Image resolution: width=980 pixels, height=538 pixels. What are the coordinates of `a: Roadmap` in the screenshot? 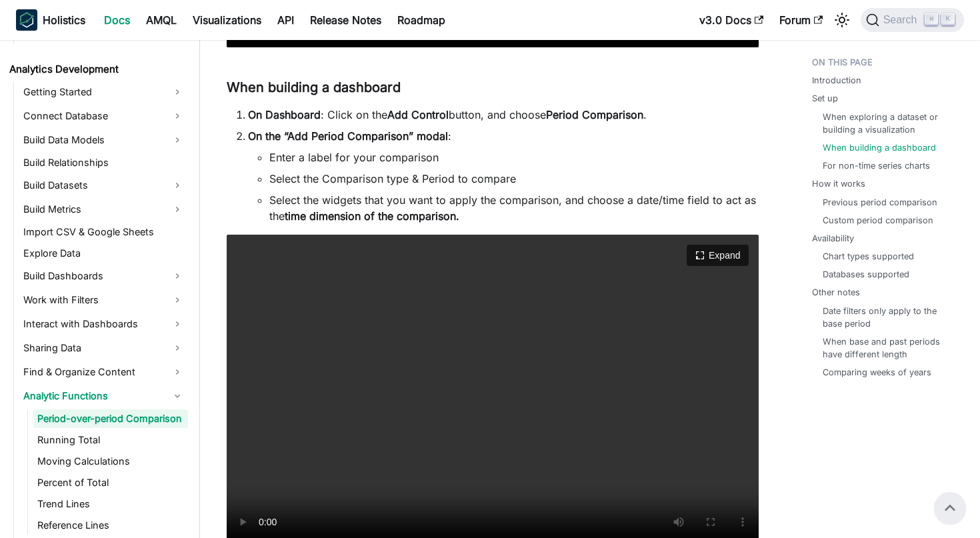 It's located at (422, 20).